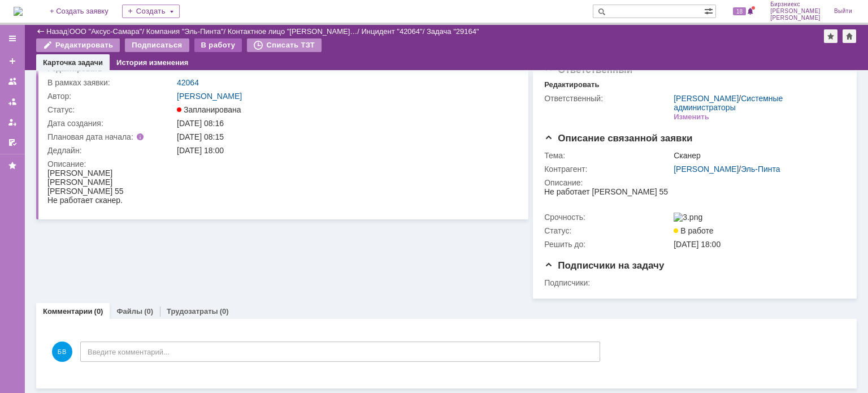 Image resolution: width=868 pixels, height=393 pixels. What do you see at coordinates (106, 31) in the screenshot?
I see `a: ООО "Аксус-Самара"` at bounding box center [106, 31].